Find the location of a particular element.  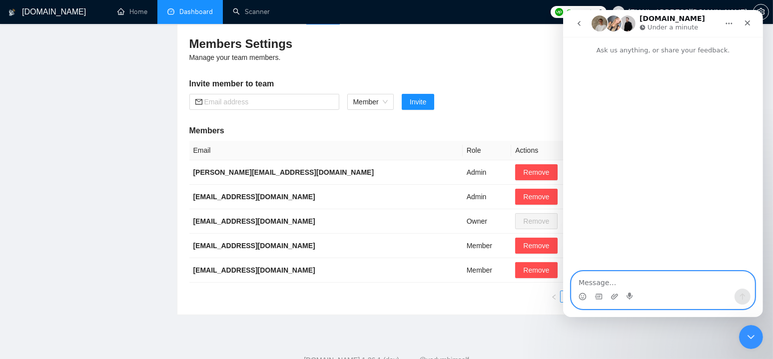

th: Actions is located at coordinates (547, 150).